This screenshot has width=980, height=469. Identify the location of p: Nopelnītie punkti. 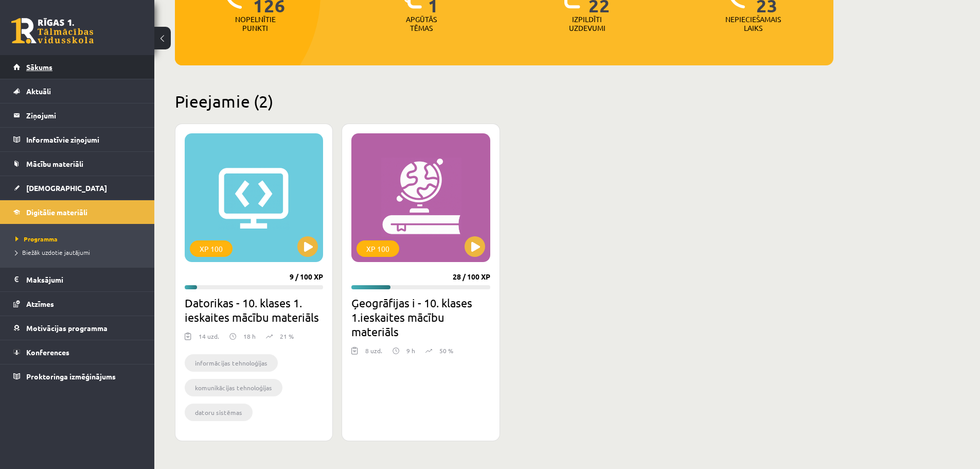
(255, 24).